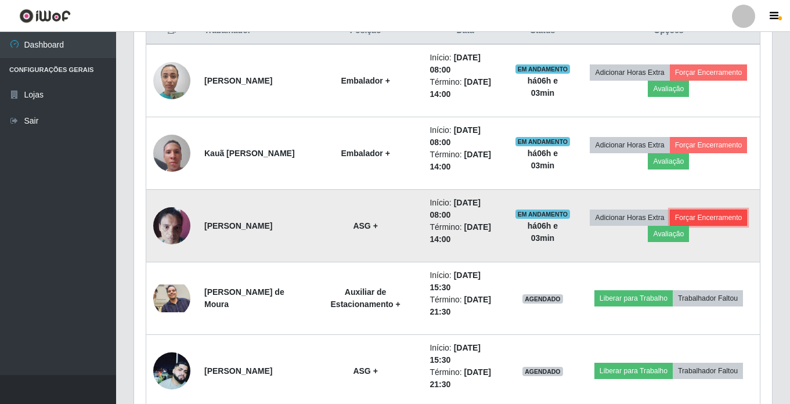 This screenshot has height=404, width=790. Describe the element at coordinates (172, 153) in the screenshot. I see `img: 1751915623822.jpeg` at that location.